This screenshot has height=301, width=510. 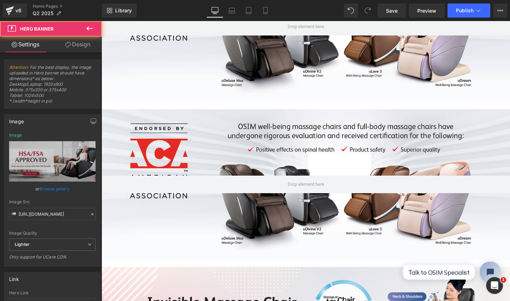 What do you see at coordinates (427, 11) in the screenshot?
I see `span: Preview` at bounding box center [427, 11].